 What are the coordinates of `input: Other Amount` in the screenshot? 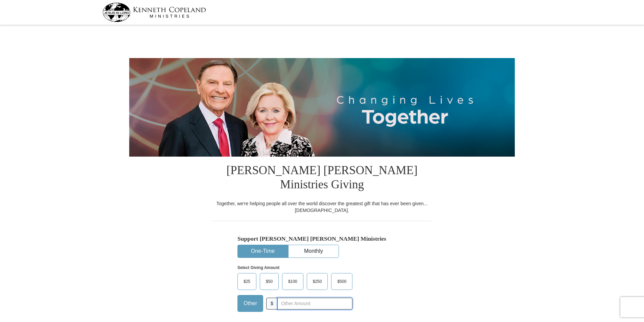 It's located at (314, 304).